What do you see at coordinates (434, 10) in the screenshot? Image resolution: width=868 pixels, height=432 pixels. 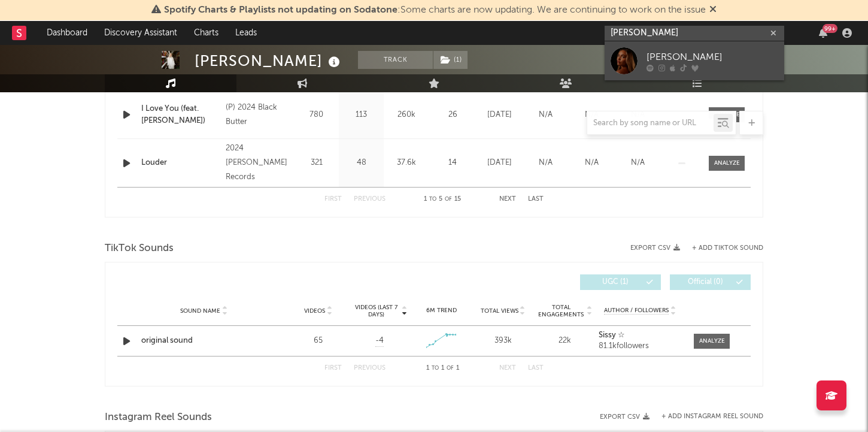 I see `span: : Some charts are now updating. We are continuing to work on the issue` at bounding box center [434, 10].